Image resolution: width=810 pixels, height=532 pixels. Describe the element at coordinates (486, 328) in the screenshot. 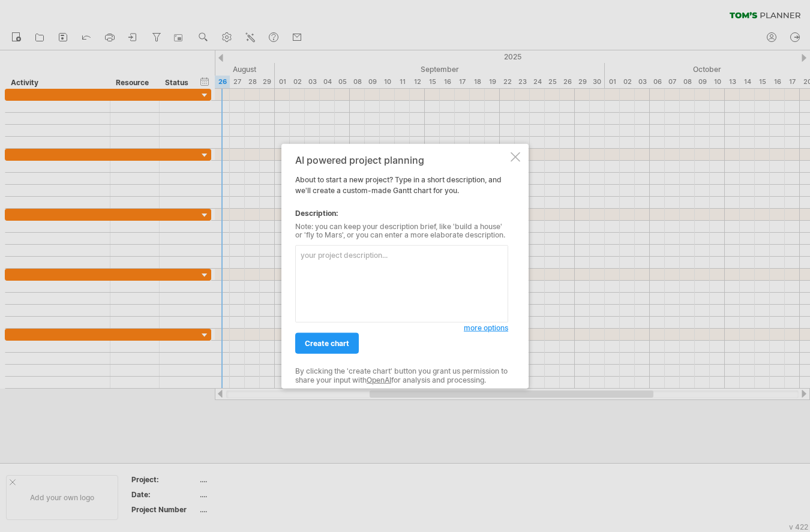

I see `span: more options` at that location.